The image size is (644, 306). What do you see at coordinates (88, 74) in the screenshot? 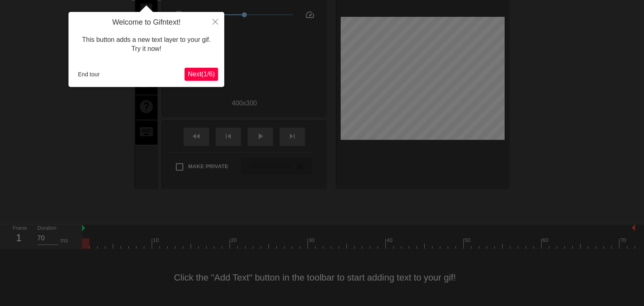
I see `button: End tour` at bounding box center [88, 74].